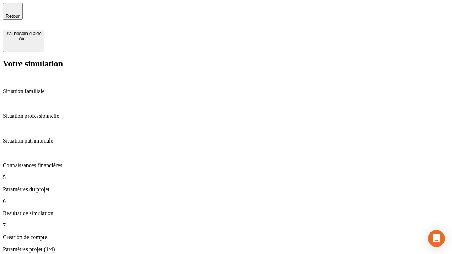 Image resolution: width=452 pixels, height=254 pixels. Describe the element at coordinates (226, 225) in the screenshot. I see `p: 7` at that location.